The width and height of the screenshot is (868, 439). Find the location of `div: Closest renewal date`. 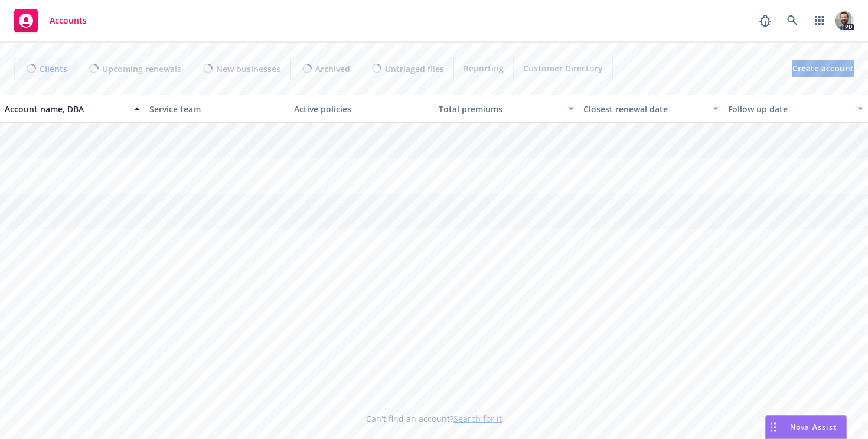

div: Closest renewal date is located at coordinates (645, 109).